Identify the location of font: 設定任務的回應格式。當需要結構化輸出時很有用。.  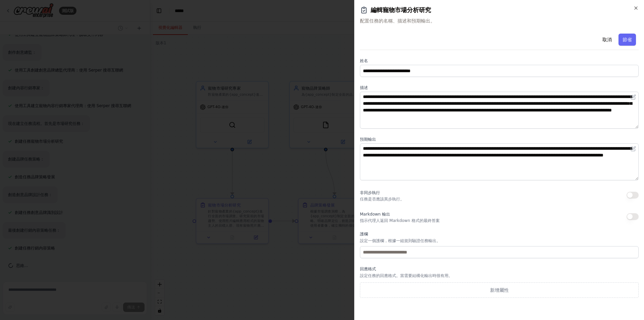
(406, 276).